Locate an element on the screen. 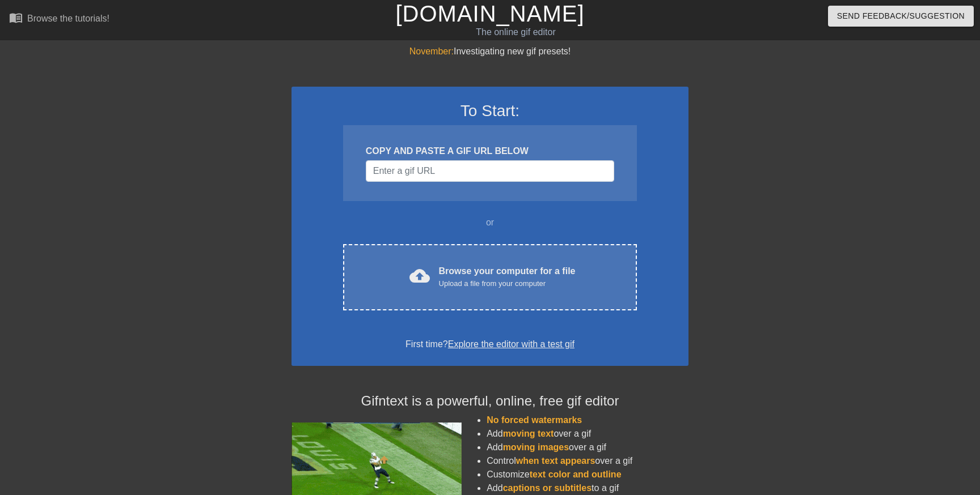  h3: To Start: is located at coordinates (490, 111).